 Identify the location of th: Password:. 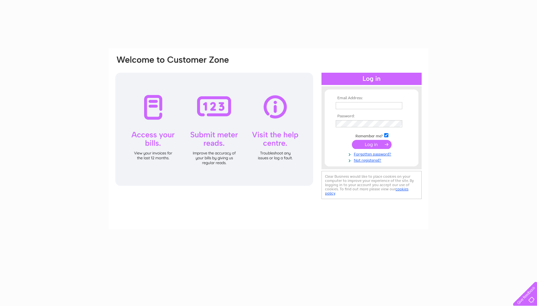
(372, 116).